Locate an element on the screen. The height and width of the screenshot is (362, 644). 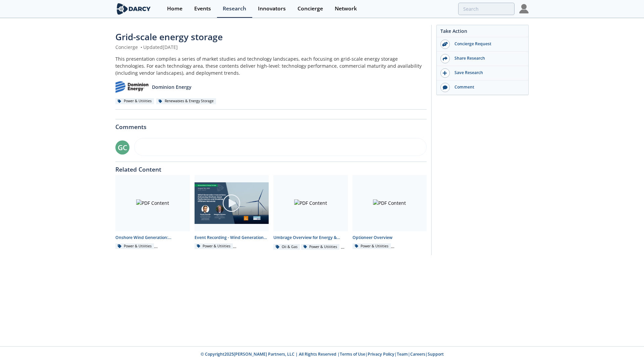
div: Events is located at coordinates (203, 9).